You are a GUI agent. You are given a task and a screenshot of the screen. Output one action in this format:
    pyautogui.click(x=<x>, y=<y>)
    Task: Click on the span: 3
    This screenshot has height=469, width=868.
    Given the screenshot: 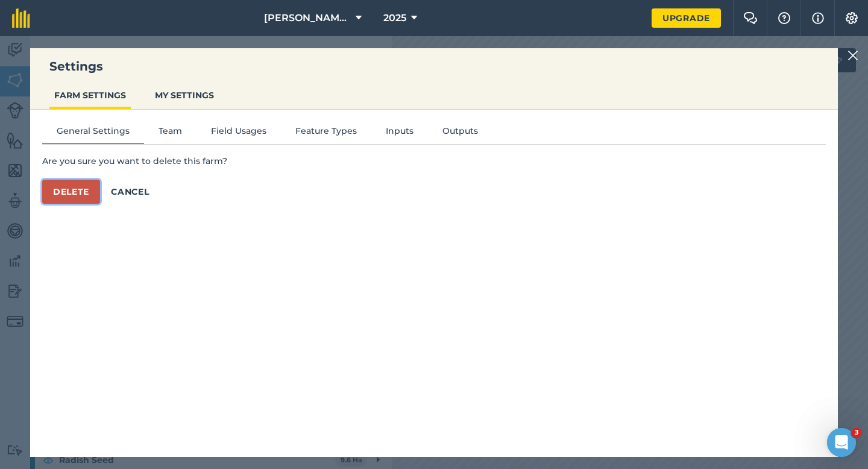 What is the action you would take?
    pyautogui.click(x=857, y=433)
    